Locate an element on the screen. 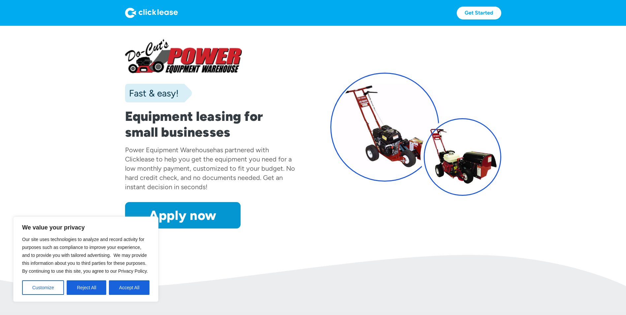 Image resolution: width=626 pixels, height=315 pixels. div: Fast & easy! is located at coordinates (152, 93).